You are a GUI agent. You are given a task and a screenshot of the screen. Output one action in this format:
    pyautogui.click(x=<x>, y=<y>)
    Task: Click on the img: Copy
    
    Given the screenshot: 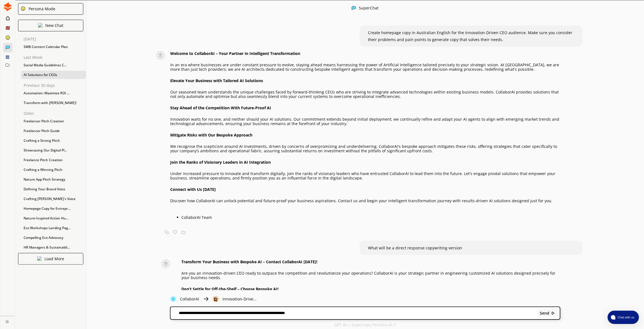 What is the action you would take?
    pyautogui.click(x=167, y=232)
    